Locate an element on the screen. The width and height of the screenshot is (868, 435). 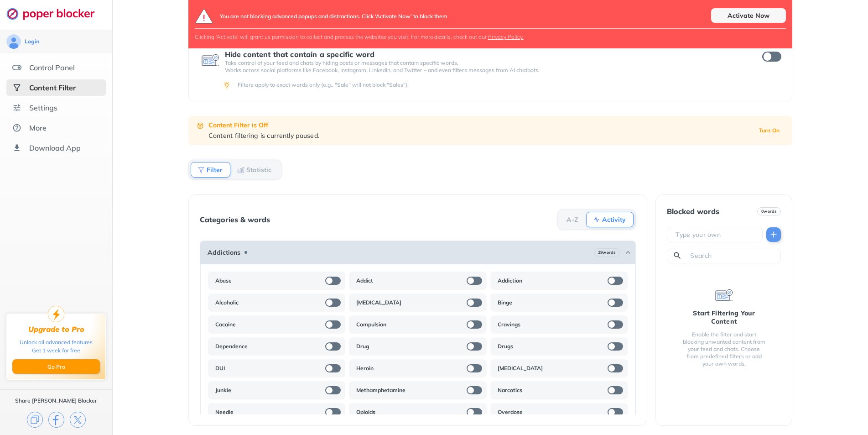
div: Get 1 week for free is located at coordinates (56, 350).